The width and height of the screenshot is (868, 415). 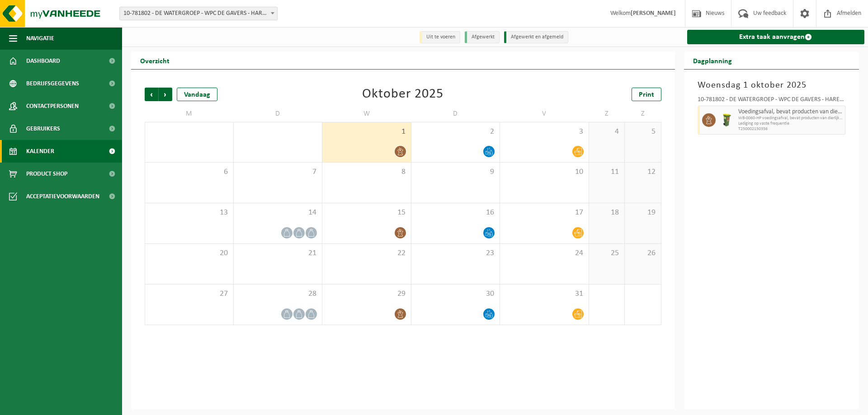 What do you see at coordinates (771, 85) in the screenshot?
I see `h3: Woensdag 1 oktober 2025` at bounding box center [771, 85].